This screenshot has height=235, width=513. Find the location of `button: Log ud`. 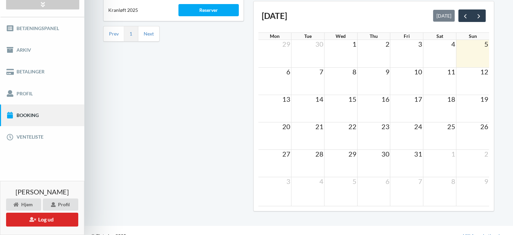

button: Log ud is located at coordinates (42, 219).